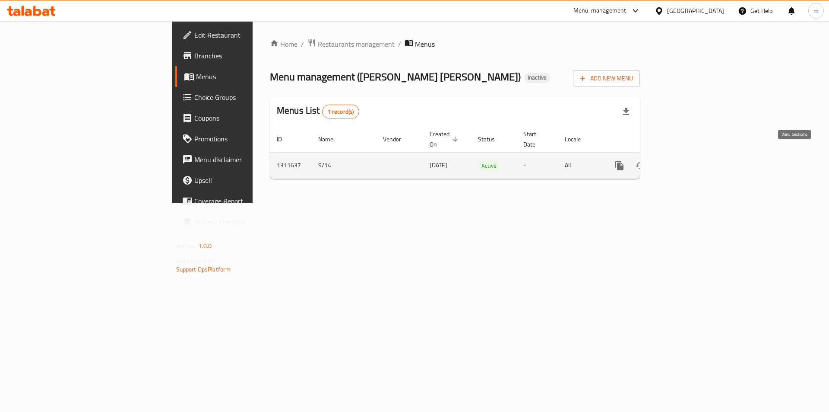 This screenshot has width=829, height=412. Describe the element at coordinates (249, 201) in the screenshot. I see `span: Coverage Report` at that location.